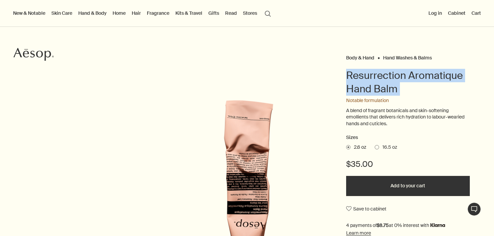  I want to click on a: Hair, so click(136, 13).